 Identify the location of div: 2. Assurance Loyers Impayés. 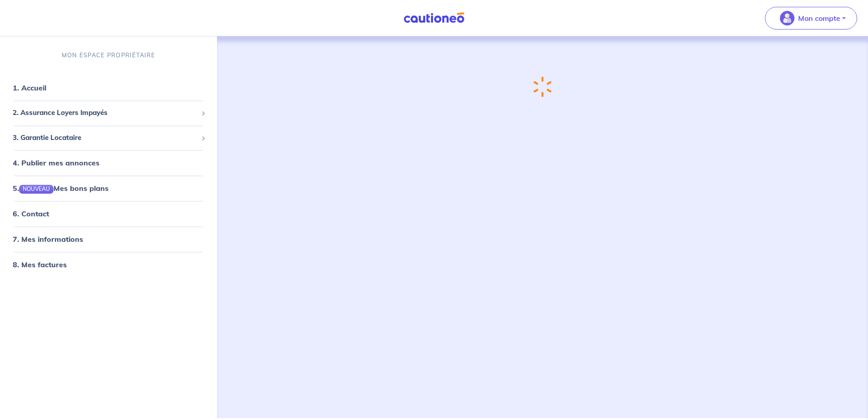
(109, 113).